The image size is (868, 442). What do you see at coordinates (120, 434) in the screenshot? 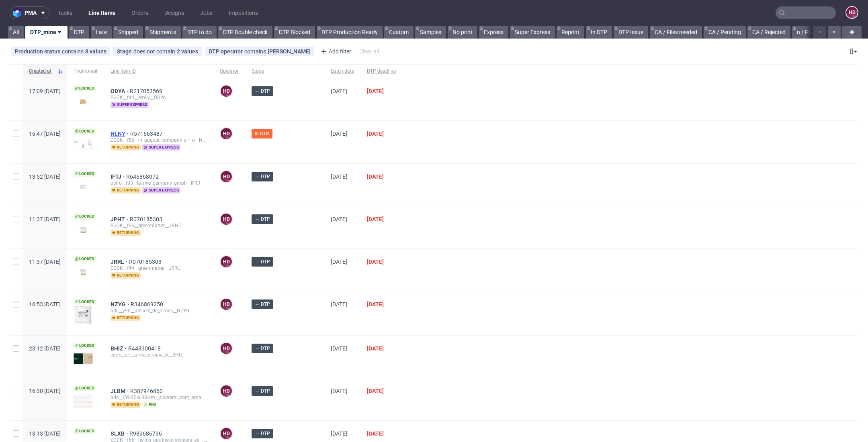
I see `span: SLXB` at bounding box center [120, 434].